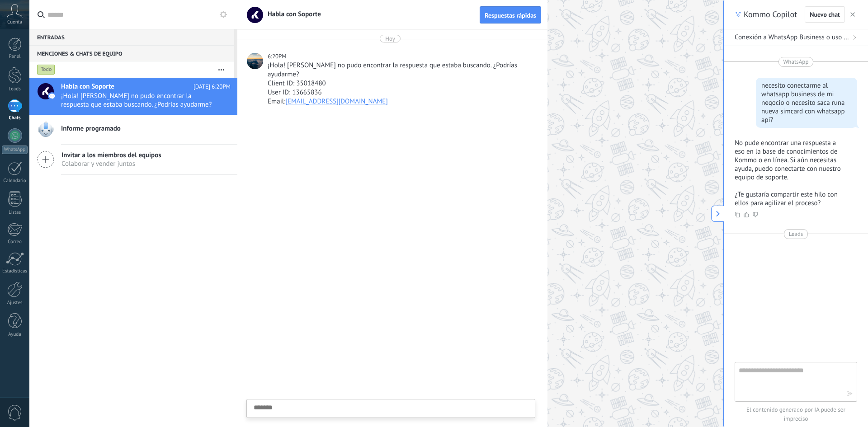  What do you see at coordinates (131, 53) in the screenshot?
I see `div: Menciones & Chats de equipo` at bounding box center [131, 53].